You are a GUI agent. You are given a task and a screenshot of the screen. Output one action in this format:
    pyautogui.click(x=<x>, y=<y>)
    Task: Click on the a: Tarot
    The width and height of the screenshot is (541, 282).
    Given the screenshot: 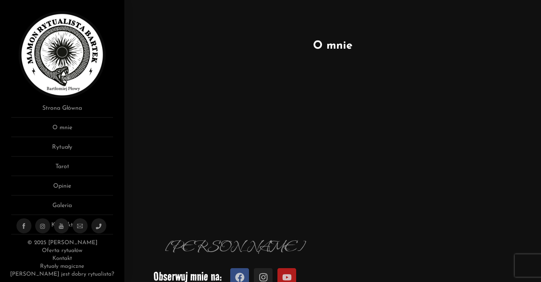 What is the action you would take?
    pyautogui.click(x=62, y=169)
    